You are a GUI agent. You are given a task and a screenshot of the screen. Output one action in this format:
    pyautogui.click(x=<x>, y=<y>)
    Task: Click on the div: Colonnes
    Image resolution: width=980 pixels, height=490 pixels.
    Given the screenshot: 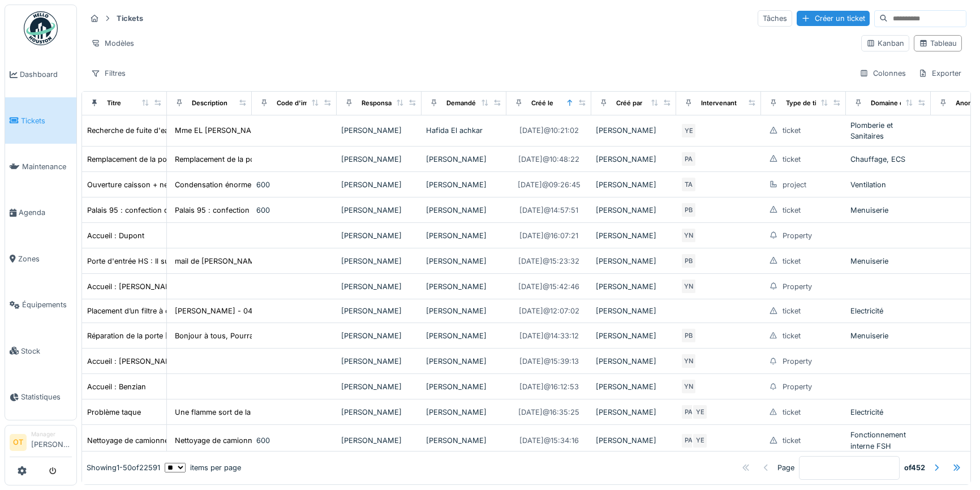 What is the action you would take?
    pyautogui.click(x=883, y=73)
    